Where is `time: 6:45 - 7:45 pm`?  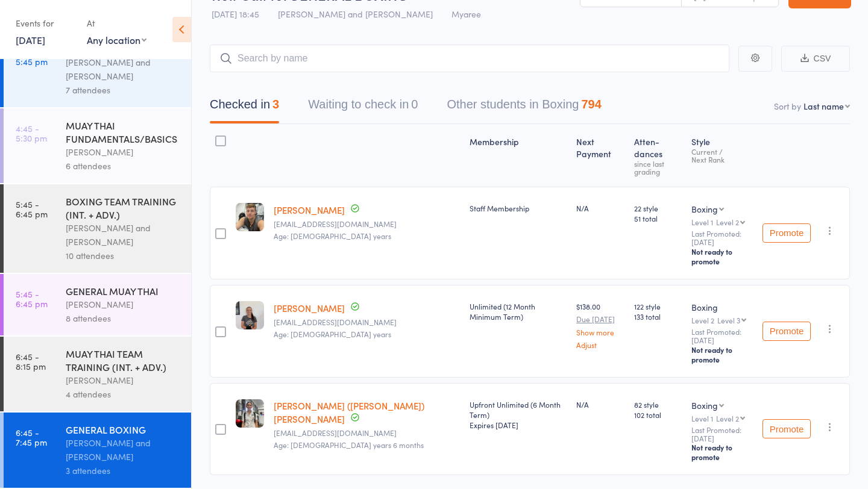 time: 6:45 - 7:45 pm is located at coordinates (31, 437).